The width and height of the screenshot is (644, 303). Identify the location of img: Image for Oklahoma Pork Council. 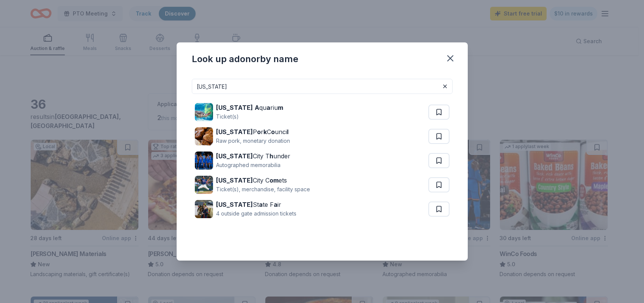
(204, 136).